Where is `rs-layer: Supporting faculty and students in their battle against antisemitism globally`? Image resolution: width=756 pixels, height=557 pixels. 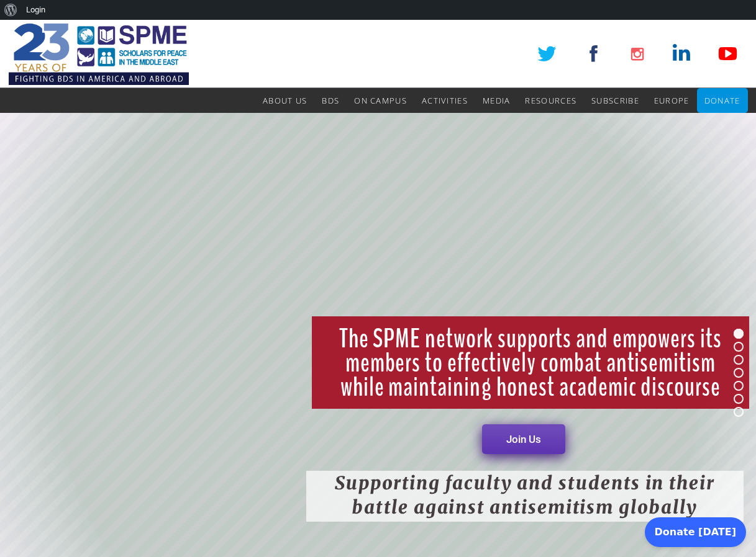
rs-layer: Supporting faculty and students in their battle against antisemitism globally is located at coordinates (525, 496).